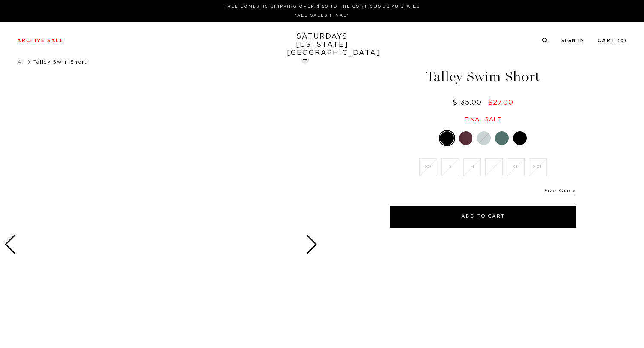  What do you see at coordinates (41, 41) in the screenshot?
I see `a: Archive Sale` at bounding box center [41, 41].